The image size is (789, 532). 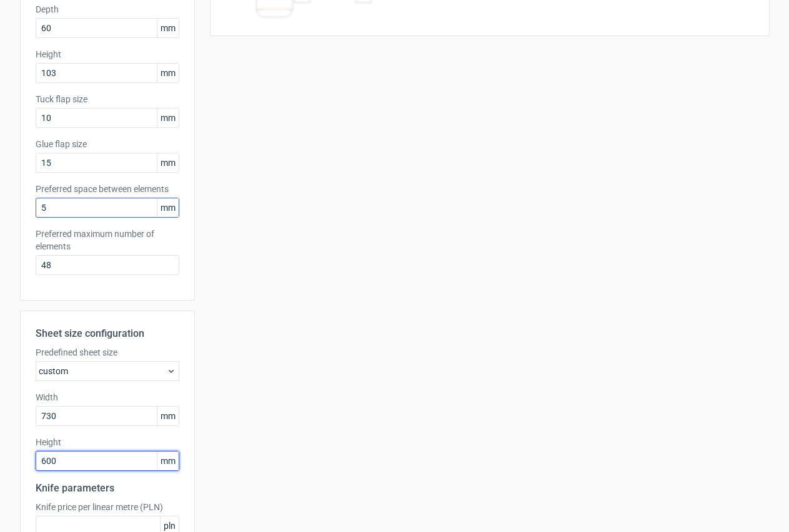 What do you see at coordinates (107, 10) in the screenshot?
I see `label: Depth` at bounding box center [107, 10].